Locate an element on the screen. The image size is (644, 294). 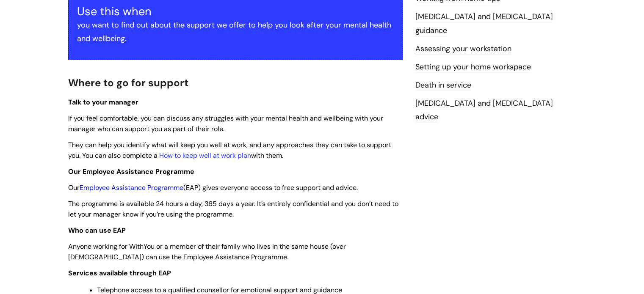
a: Death in service is located at coordinates (443, 86).